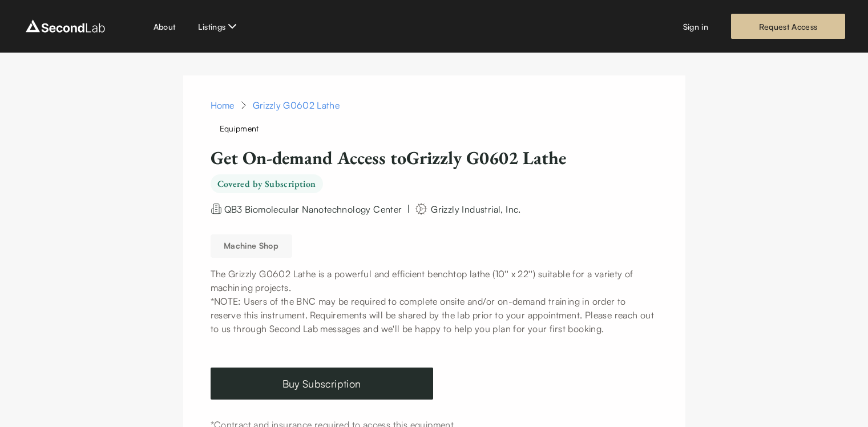  I want to click on span: Equipment, so click(239, 128).